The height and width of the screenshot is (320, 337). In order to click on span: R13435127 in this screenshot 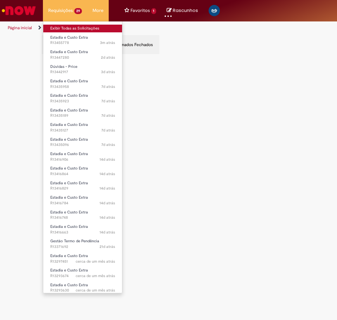, I will do `click(83, 131)`.